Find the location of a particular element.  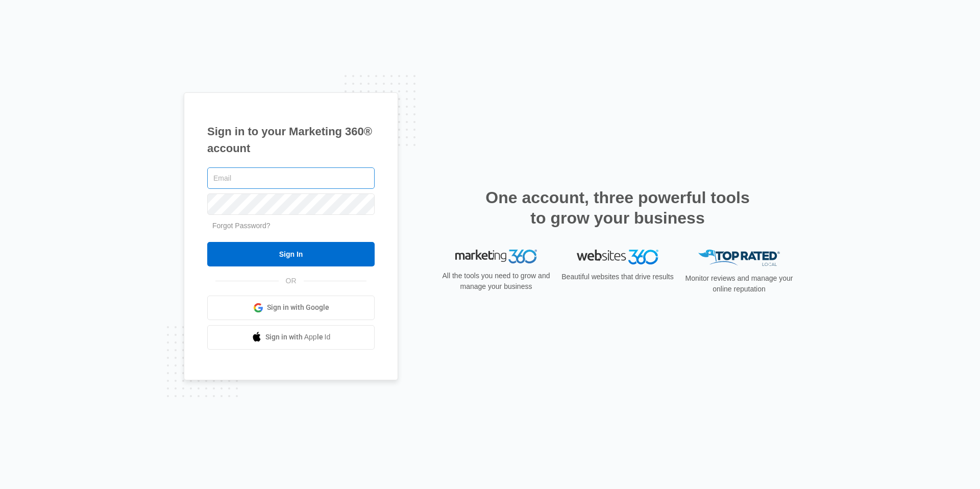

a: Sign in with Apple Id is located at coordinates (291, 338).